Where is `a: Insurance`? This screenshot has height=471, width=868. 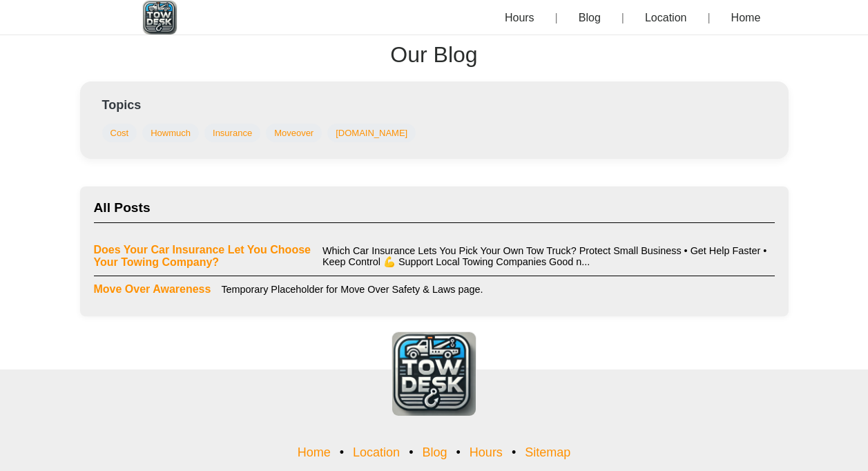
a: Insurance is located at coordinates (232, 133).